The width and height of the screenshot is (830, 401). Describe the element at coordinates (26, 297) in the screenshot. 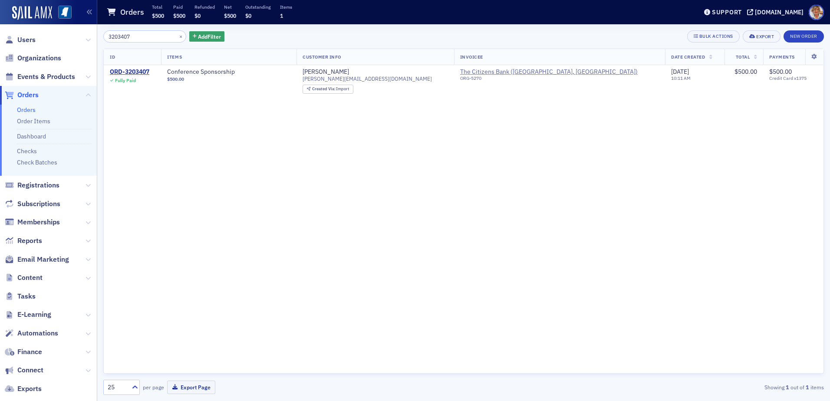

I see `span: Tasks` at that location.